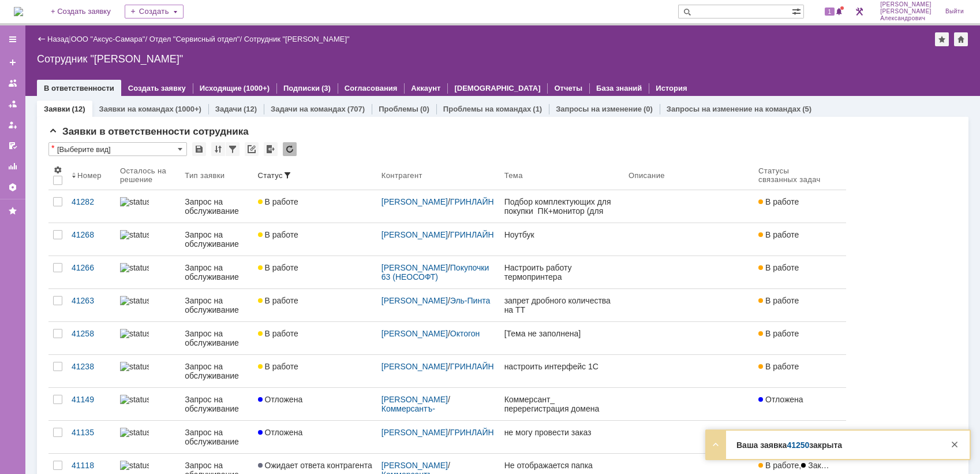 This screenshot has height=474, width=980. I want to click on a: В работе, so click(316, 206).